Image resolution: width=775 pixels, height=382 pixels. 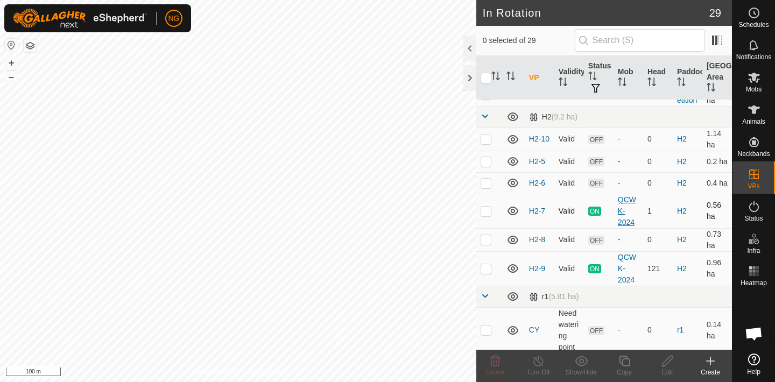 I want to click on span: Heatmap, so click(x=753, y=283).